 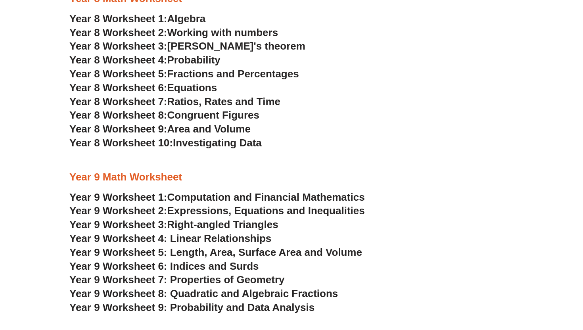 I want to click on a: Year 9 Worksheet 4: Linear Relationships, so click(x=170, y=238).